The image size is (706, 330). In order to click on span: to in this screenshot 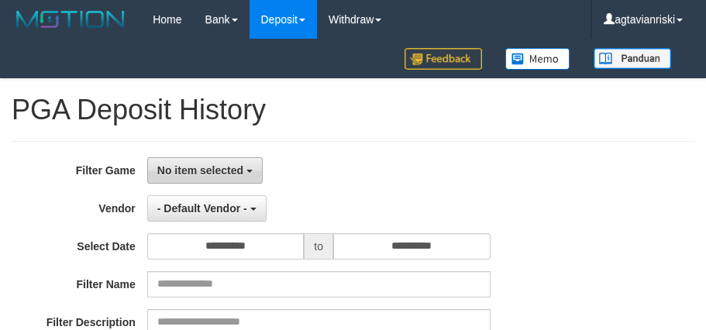, I will do `click(318, 246)`.